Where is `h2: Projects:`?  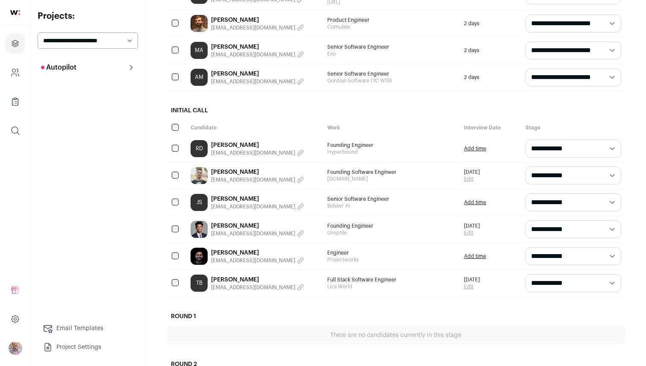 h2: Projects: is located at coordinates (88, 16).